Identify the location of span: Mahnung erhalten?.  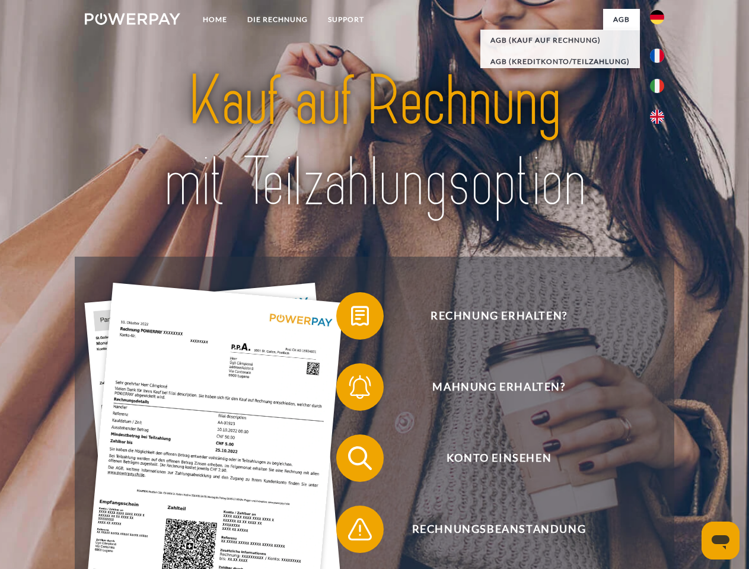
(499, 387).